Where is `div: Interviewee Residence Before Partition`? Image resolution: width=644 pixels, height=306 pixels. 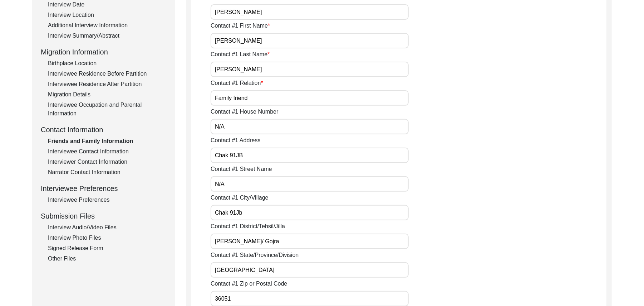 div: Interviewee Residence Before Partition is located at coordinates (107, 74).